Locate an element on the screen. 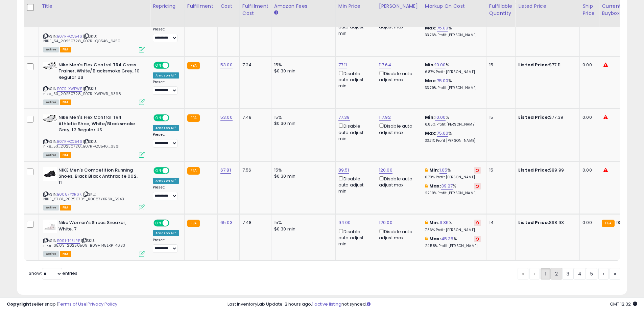 The width and height of the screenshot is (644, 311). a: B07RHQC546 is located at coordinates (69, 37).